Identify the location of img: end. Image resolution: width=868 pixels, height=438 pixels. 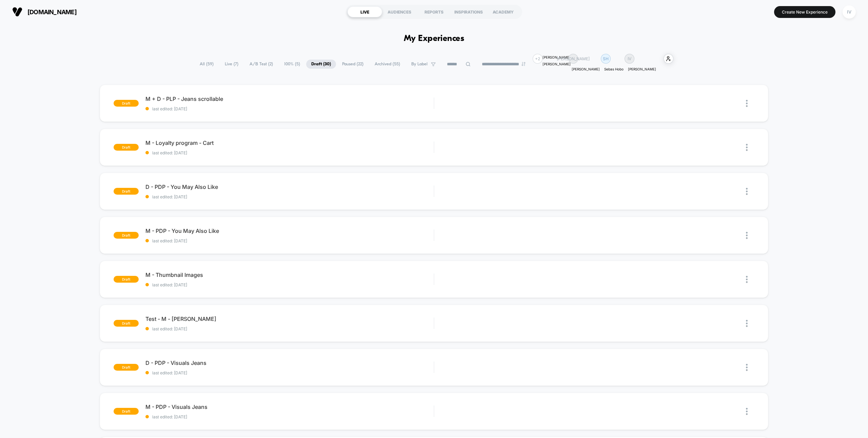
(523, 64).